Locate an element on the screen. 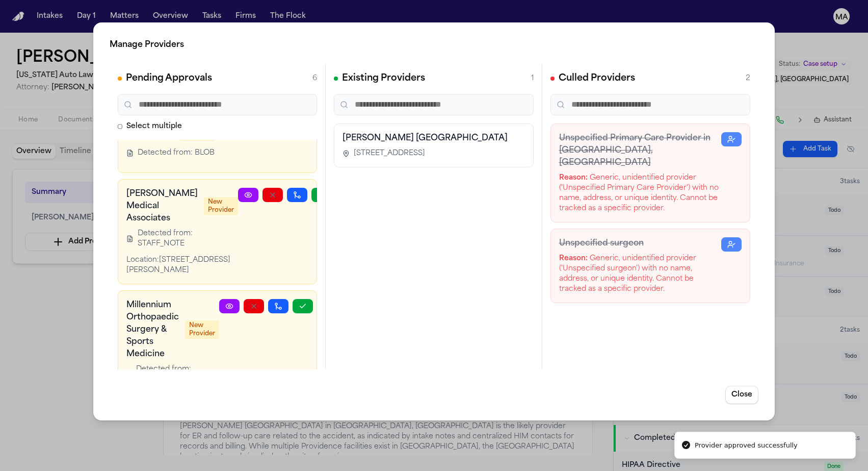  h3: Millennium Orthopaedic Surgery & Sports Medicine is located at coordinates (152, 329).